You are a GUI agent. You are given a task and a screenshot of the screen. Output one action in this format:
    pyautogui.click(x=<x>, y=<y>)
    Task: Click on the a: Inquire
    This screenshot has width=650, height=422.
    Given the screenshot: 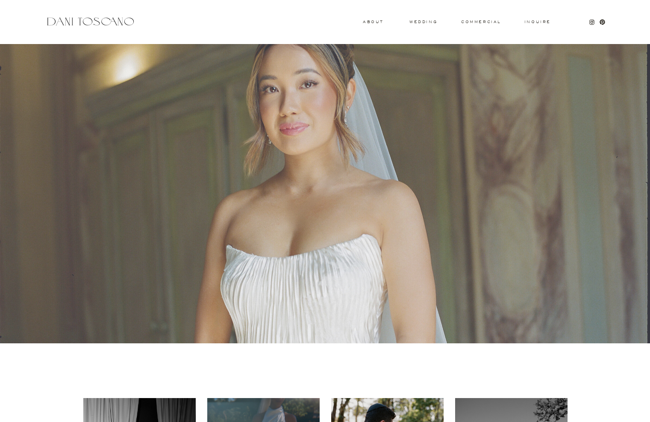 What is the action you would take?
    pyautogui.click(x=538, y=22)
    